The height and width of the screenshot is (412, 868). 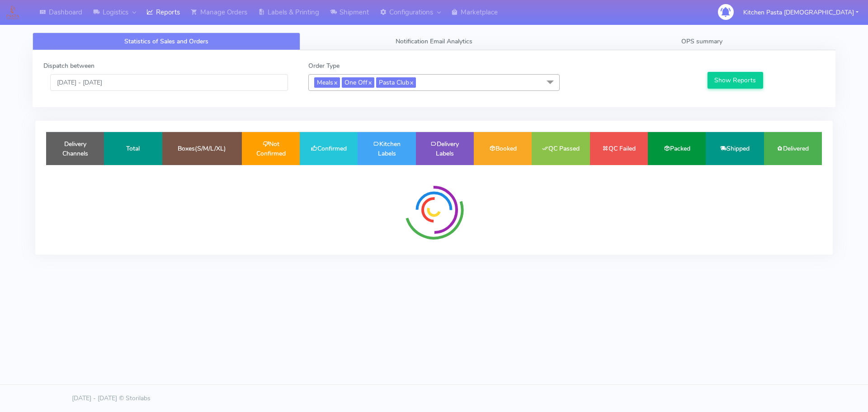 What do you see at coordinates (358, 82) in the screenshot?
I see `span: One Off` at bounding box center [358, 82].